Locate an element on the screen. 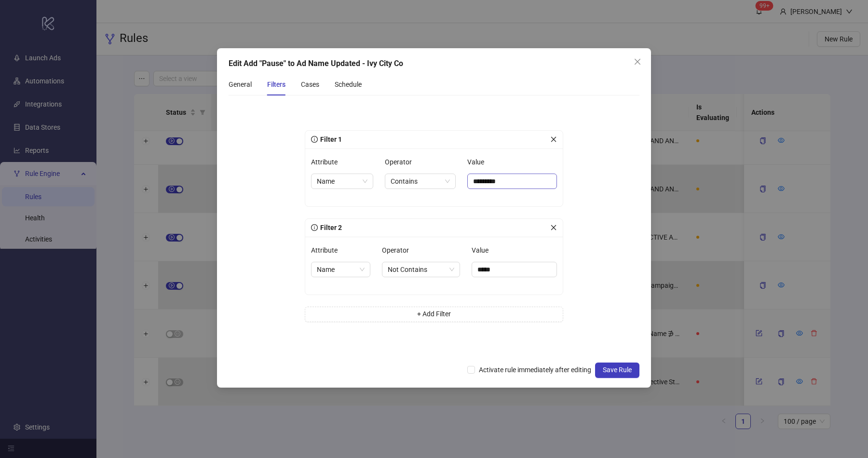 The image size is (868, 458). div: Edit Add "Pause" to Ad Name Updated - Ivy City Co is located at coordinates (434, 63).